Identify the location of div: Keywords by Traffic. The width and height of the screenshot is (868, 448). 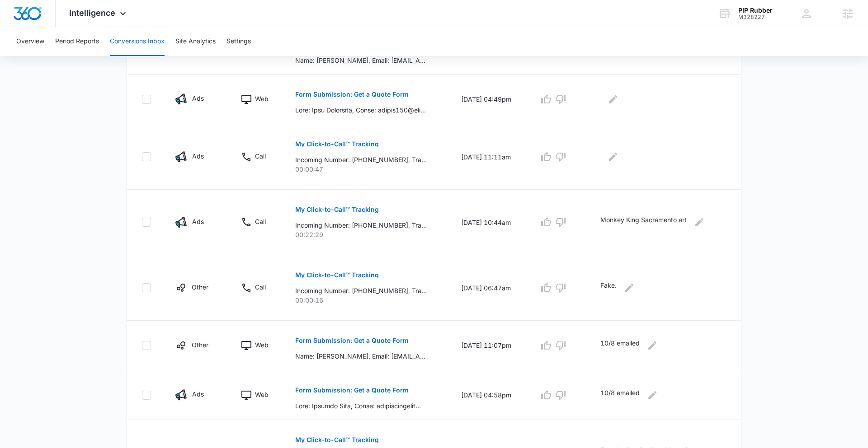
(126, 56).